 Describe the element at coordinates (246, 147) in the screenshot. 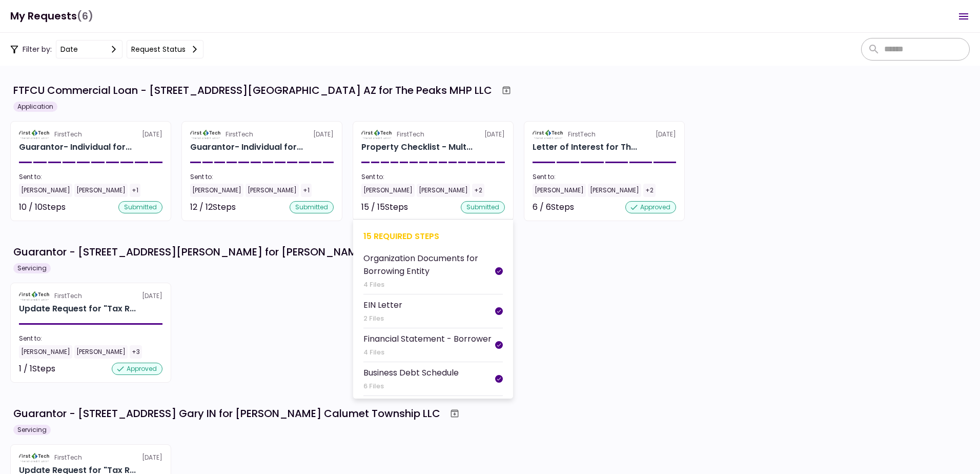

I see `div: Guarantor- Individual for The Peaks MHP LLC Jack Cardinal` at that location.